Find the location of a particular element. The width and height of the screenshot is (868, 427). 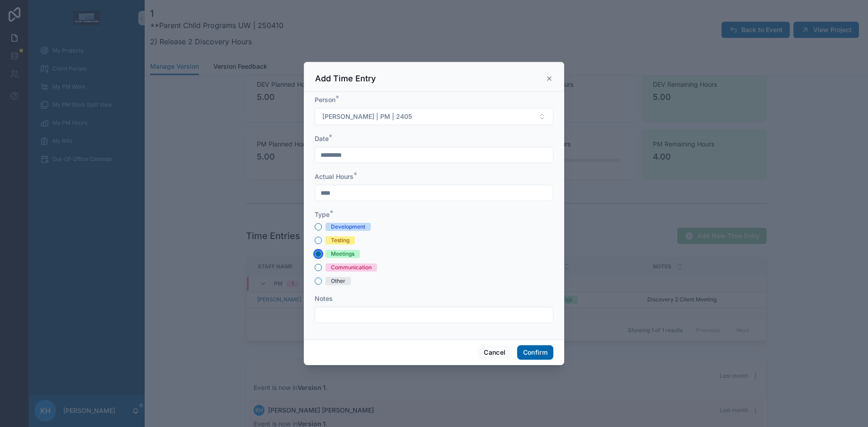

div: Communication is located at coordinates (351, 267).